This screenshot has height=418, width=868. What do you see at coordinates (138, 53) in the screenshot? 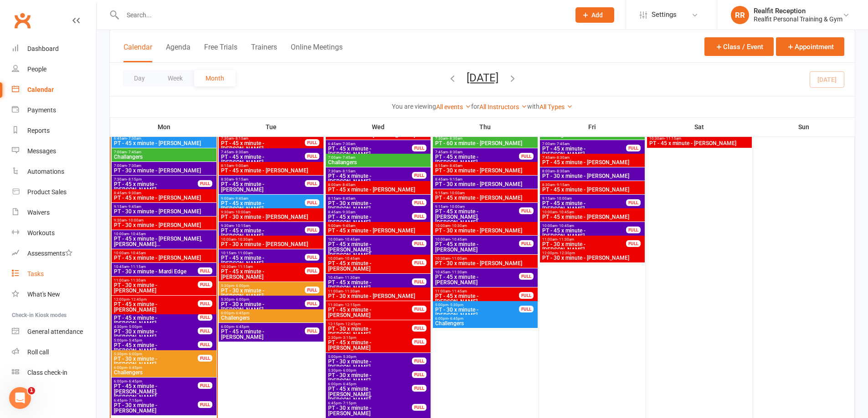
I see `button: Calendar` at bounding box center [138, 53].